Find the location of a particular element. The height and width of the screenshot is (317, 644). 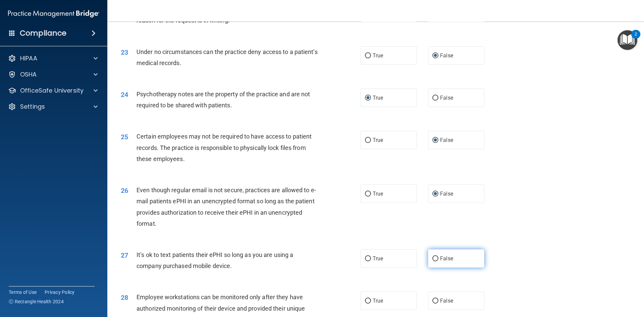

p: HIPAA is located at coordinates (28, 58).